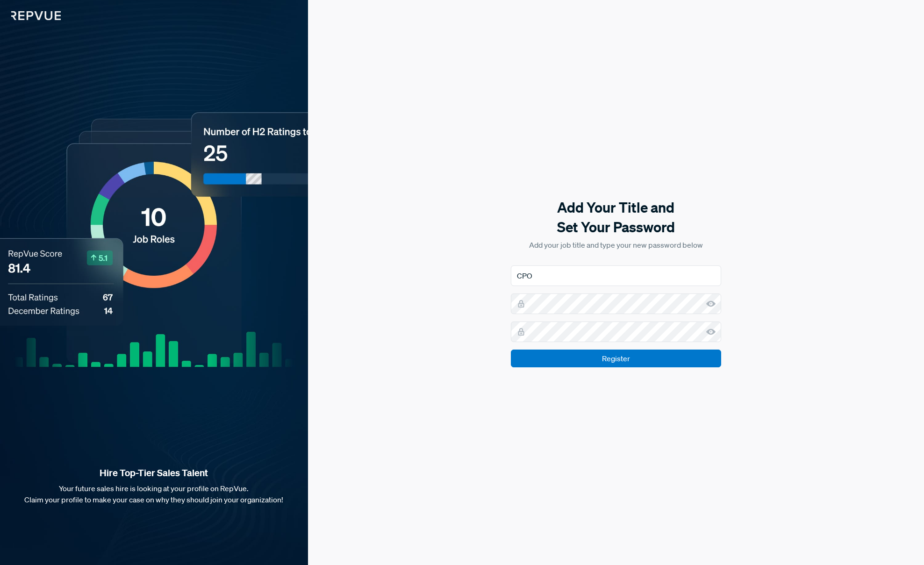 Image resolution: width=924 pixels, height=565 pixels. I want to click on p: Your future sales hire is looking at your profile on RepVue. Claim your profile to make your case..., so click(154, 494).